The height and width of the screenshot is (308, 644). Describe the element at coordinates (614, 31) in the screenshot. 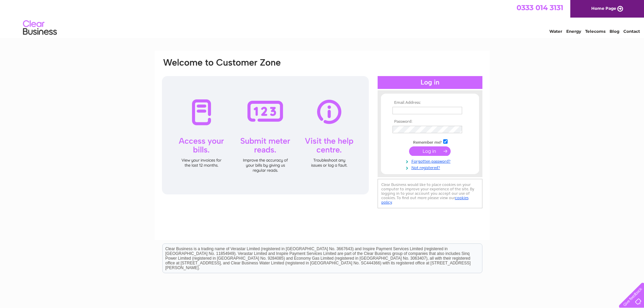

I see `a: Blog` at that location.